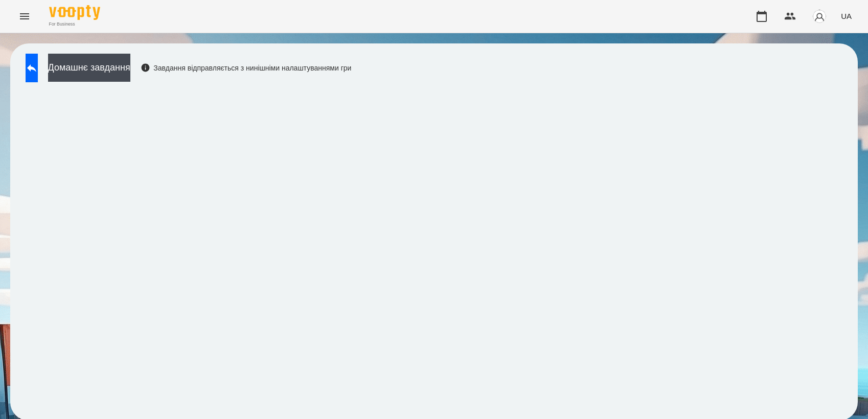 This screenshot has width=868, height=419. I want to click on button: Menu, so click(25, 17).